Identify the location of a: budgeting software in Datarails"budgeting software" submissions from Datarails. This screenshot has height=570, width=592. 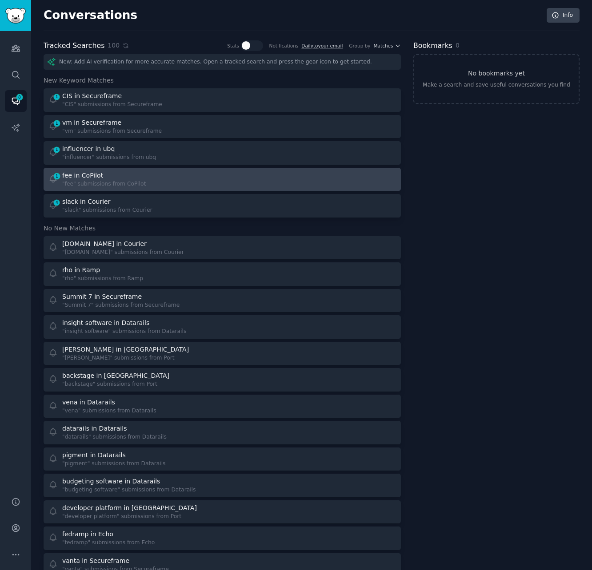
(222, 485).